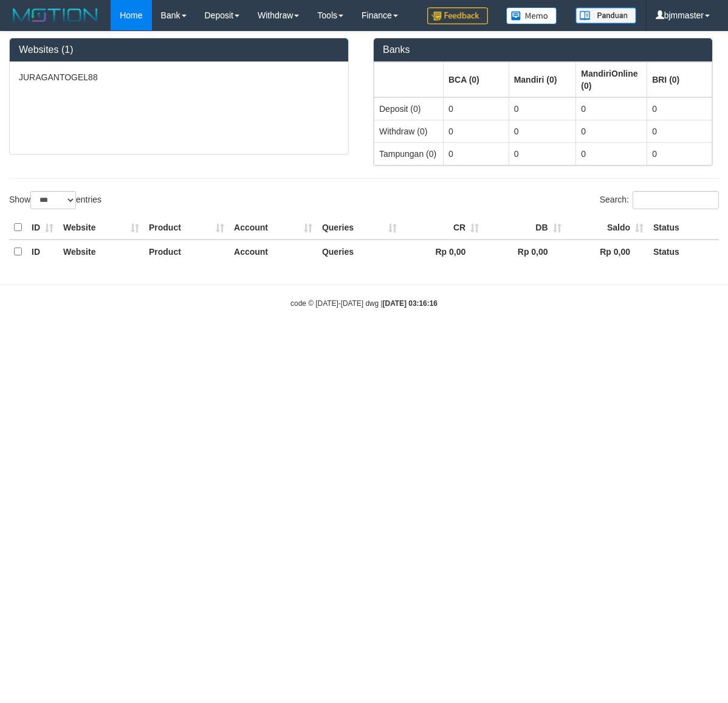  Describe the element at coordinates (543, 50) in the screenshot. I see `h3: Banks` at that location.